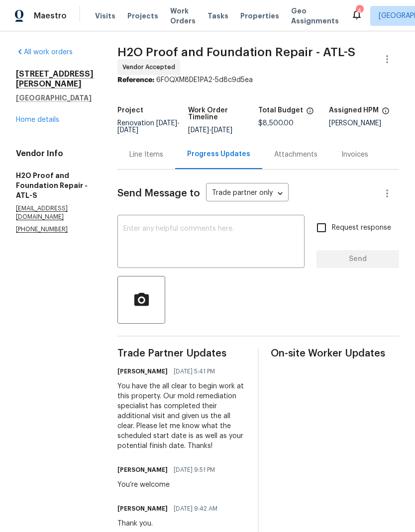  I want to click on span: Renovation, so click(148, 127).